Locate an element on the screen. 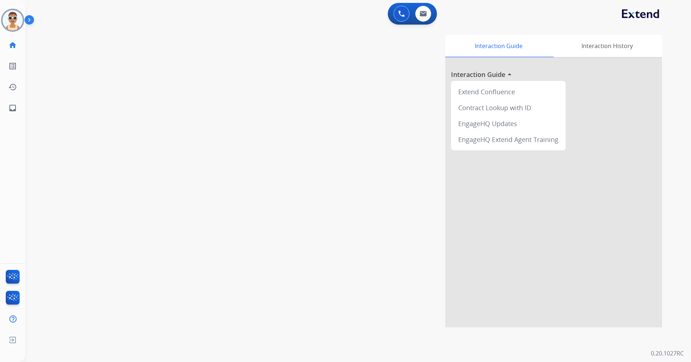 This screenshot has width=691, height=362. mat-icon: list_alt is located at coordinates (13, 66).